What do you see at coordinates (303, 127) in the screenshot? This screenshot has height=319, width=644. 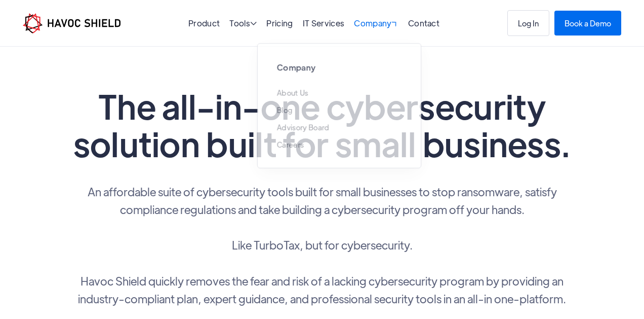 I see `a: Advisory Board` at bounding box center [303, 127].